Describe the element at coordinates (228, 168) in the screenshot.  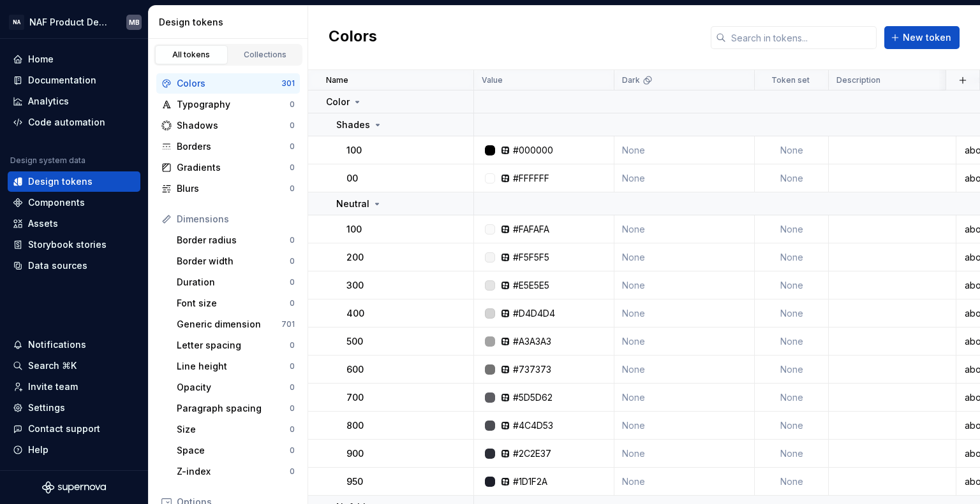
I see `a: Gradients0` at that location.